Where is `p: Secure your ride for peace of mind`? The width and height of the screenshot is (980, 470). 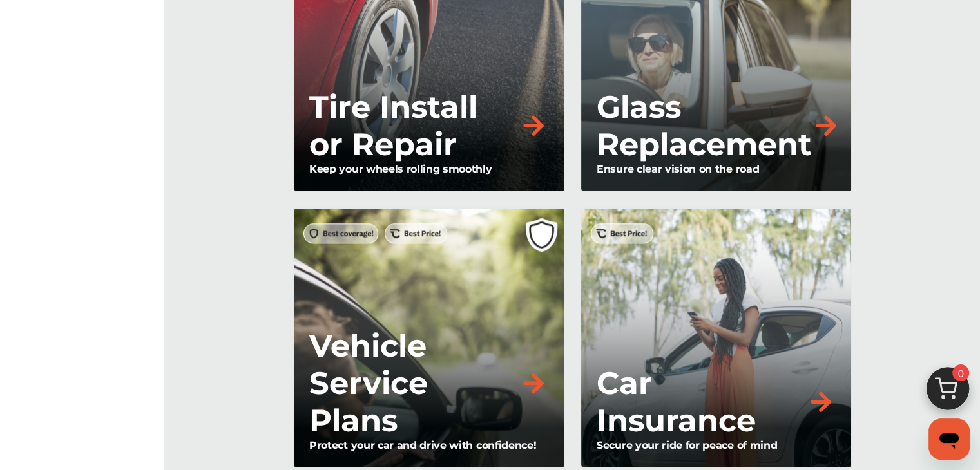 p: Secure your ride for peace of mind is located at coordinates (716, 445).